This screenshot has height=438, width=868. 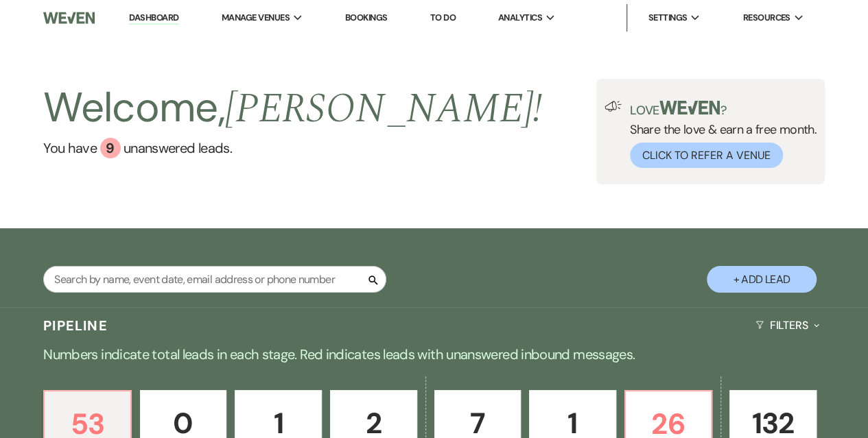 What do you see at coordinates (787, 325) in the screenshot?
I see `button: Filters` at bounding box center [787, 325].